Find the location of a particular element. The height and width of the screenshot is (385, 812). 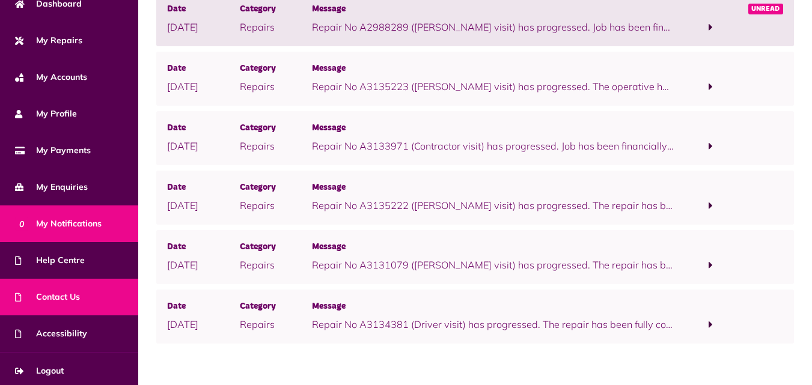

span: My Notifications is located at coordinates (58, 224).